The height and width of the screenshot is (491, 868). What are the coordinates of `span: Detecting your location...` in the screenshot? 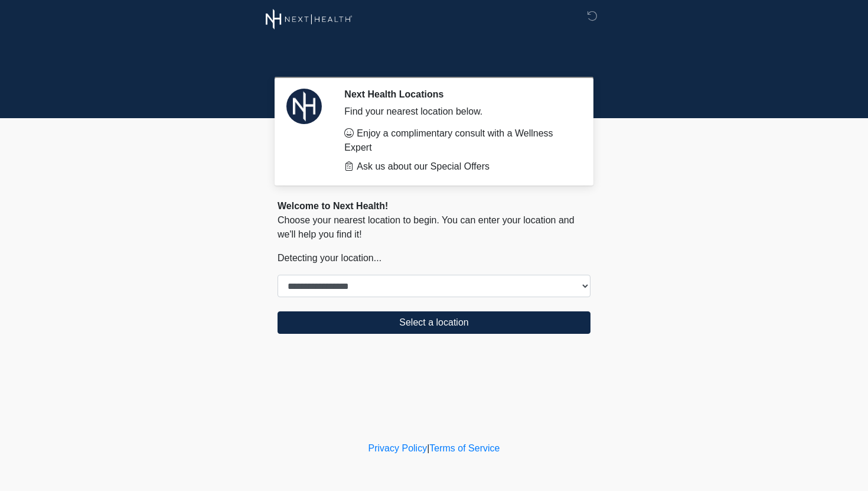 It's located at (330, 258).